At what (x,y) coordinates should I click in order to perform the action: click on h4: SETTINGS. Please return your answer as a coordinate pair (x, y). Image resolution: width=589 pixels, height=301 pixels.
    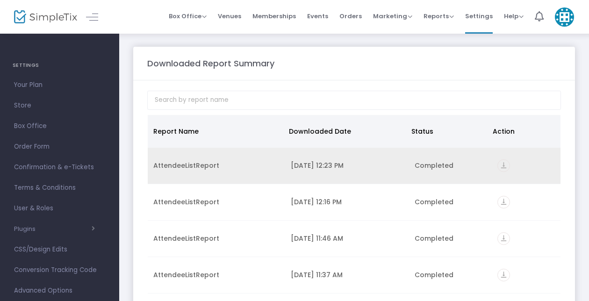
    Looking at the image, I should click on (59, 65).